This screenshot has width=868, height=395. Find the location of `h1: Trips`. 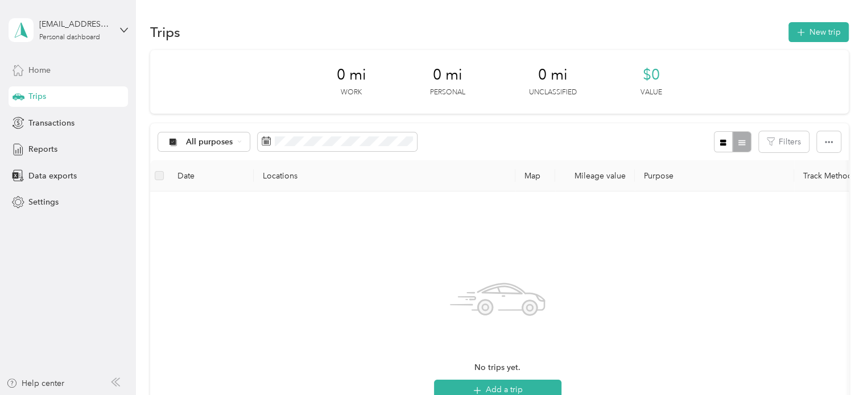

h1: Trips is located at coordinates (165, 32).